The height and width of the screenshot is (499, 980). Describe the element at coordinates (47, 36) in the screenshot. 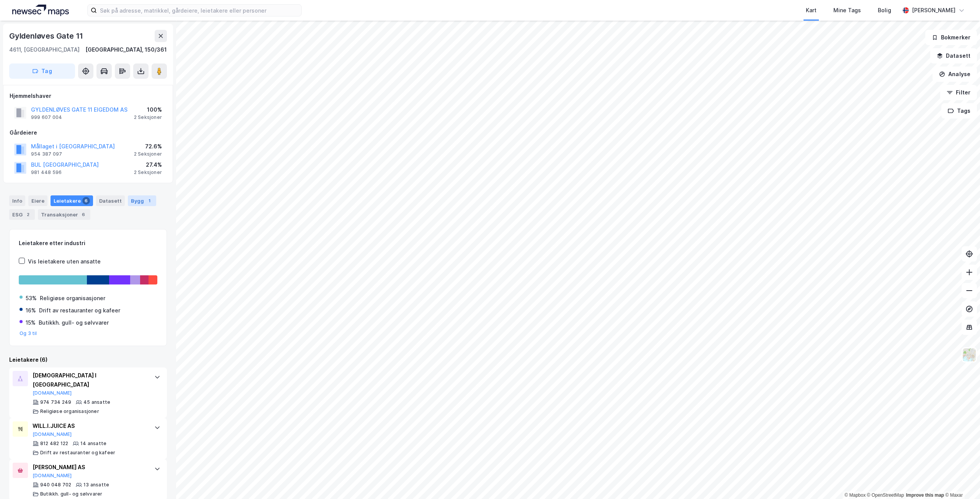

I see `div: Gyldenløves Gate 11` at that location.